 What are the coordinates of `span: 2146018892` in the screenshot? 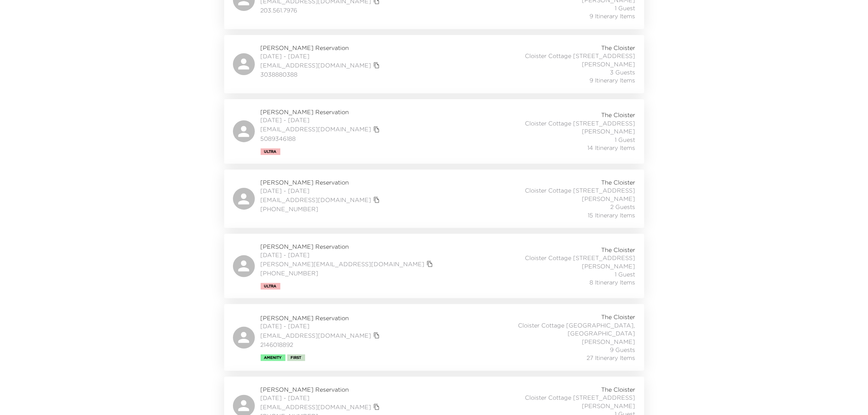 It's located at (321, 345).